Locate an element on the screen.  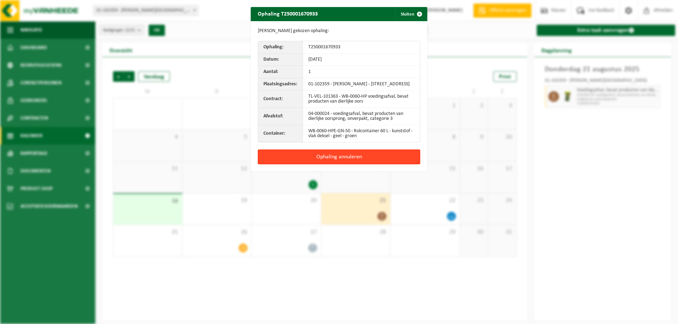
button: Sluiten is located at coordinates (411, 14).